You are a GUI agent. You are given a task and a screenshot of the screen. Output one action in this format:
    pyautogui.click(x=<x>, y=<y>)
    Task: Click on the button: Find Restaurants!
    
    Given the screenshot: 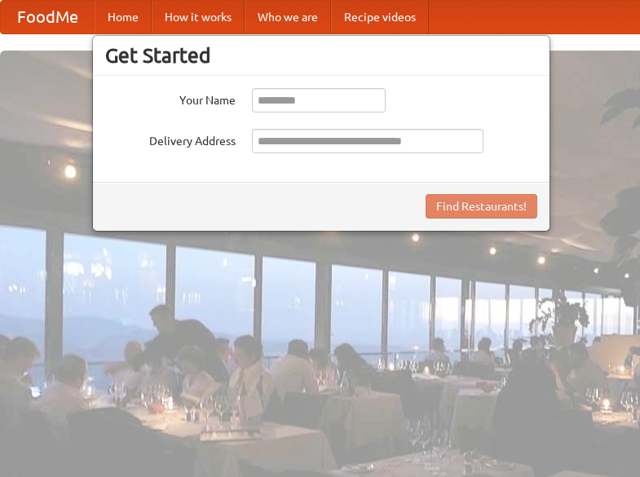 What is the action you would take?
    pyautogui.click(x=481, y=206)
    